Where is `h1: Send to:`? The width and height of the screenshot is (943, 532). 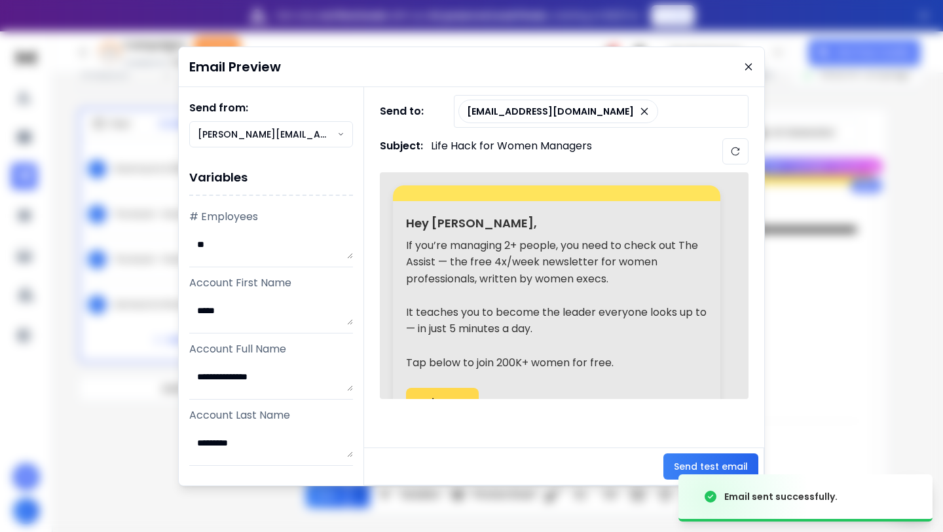
h1: Send to: is located at coordinates (406, 111).